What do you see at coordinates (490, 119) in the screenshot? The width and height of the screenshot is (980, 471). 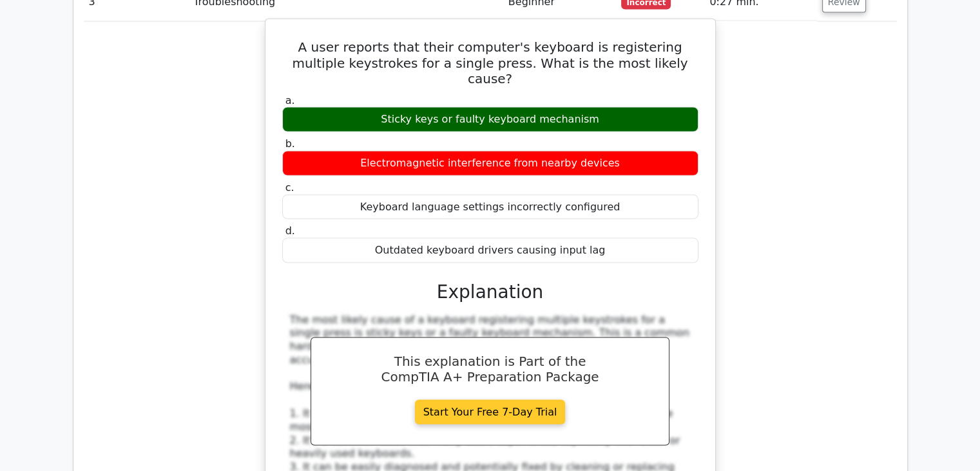 I see `div: Sticky keys or faulty keyboard mechanism` at bounding box center [490, 119].